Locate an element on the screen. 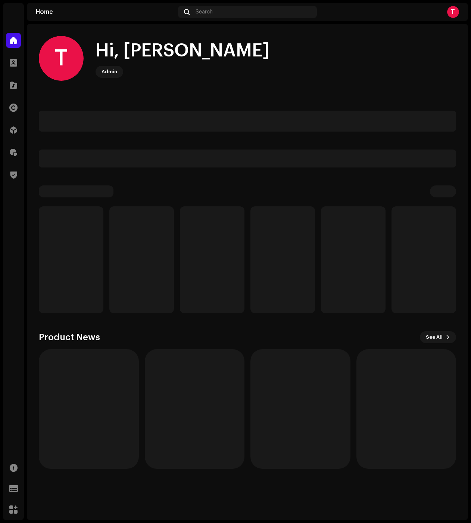 The image size is (471, 523). h3: Product News is located at coordinates (69, 337).